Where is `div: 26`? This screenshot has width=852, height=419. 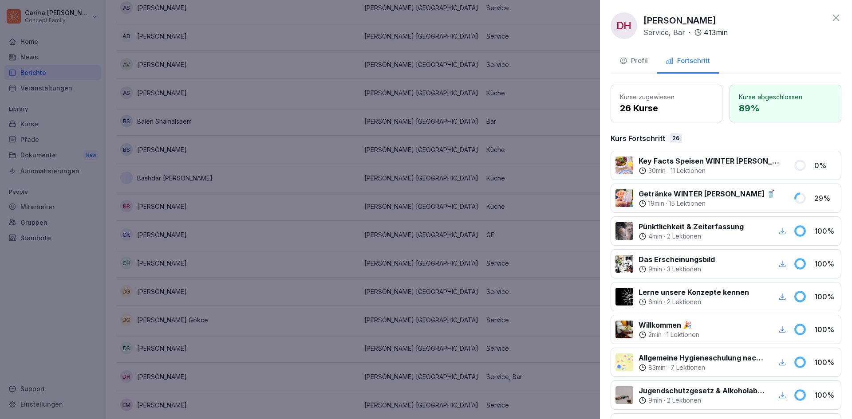 div: 26 is located at coordinates (676, 138).